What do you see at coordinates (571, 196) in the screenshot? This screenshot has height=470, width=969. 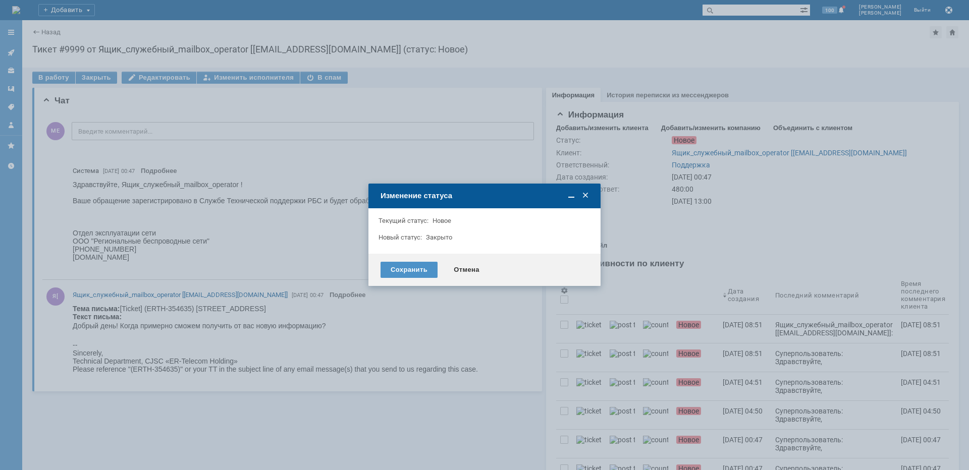 I see `span: Свернуть (Ctrl + M)` at bounding box center [571, 196].